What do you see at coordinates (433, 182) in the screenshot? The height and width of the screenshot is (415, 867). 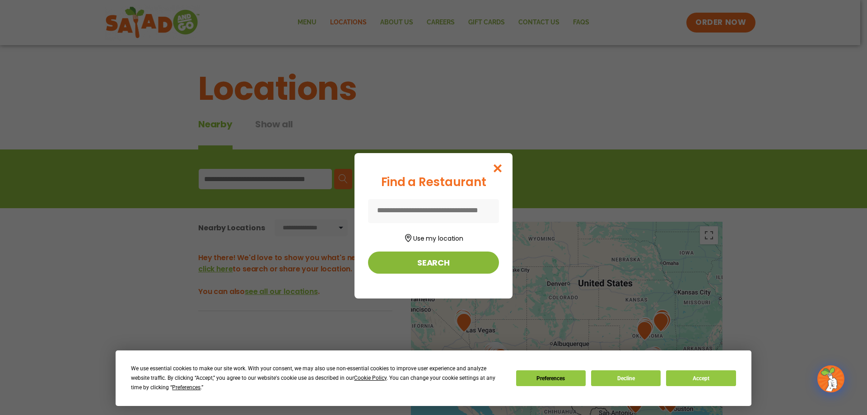 I see `div: Find a Restaurant` at bounding box center [433, 182].